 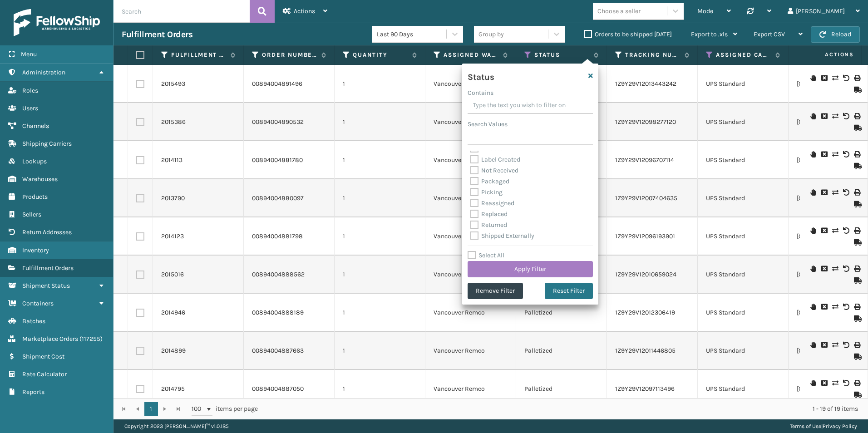 What do you see at coordinates (40, 179) in the screenshot?
I see `span: Warehouses` at bounding box center [40, 179].